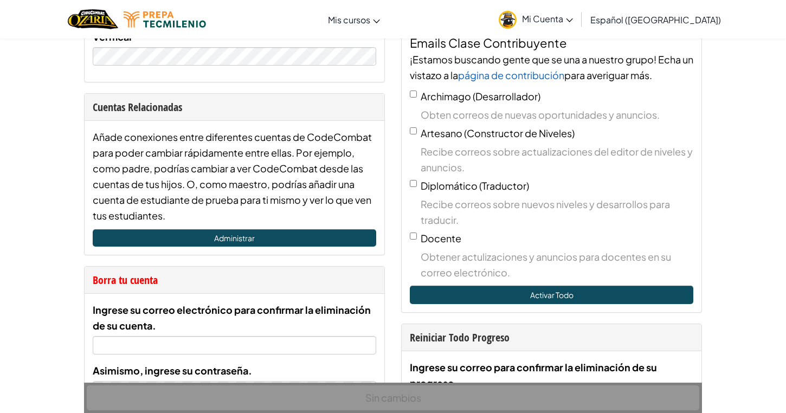  What do you see at coordinates (548, 18) in the screenshot?
I see `span: Mi Cuenta` at bounding box center [548, 18].